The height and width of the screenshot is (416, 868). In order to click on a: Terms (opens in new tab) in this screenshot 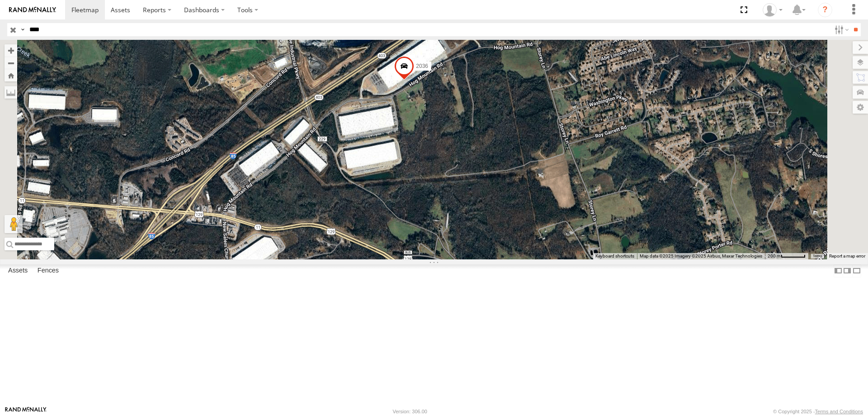, I will do `click(817, 256)`.